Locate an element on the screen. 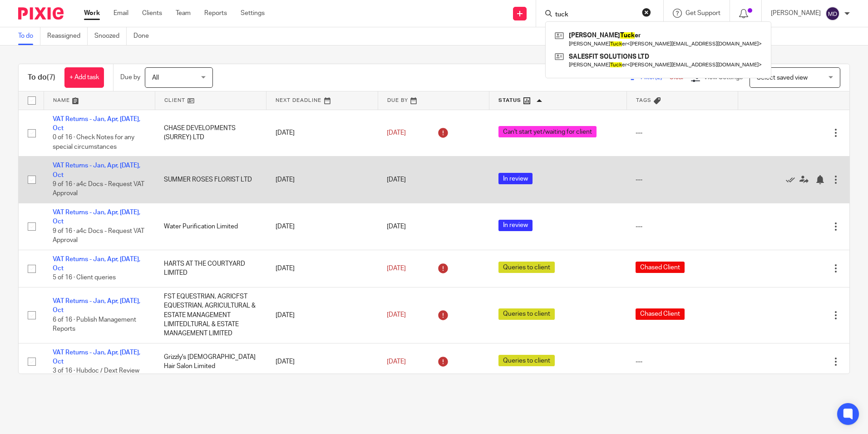  span: 5 of 16 · Client queries is located at coordinates (84, 277).